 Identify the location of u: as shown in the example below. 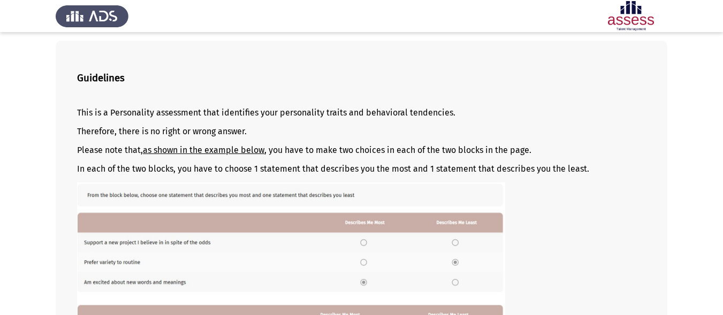
(203, 150).